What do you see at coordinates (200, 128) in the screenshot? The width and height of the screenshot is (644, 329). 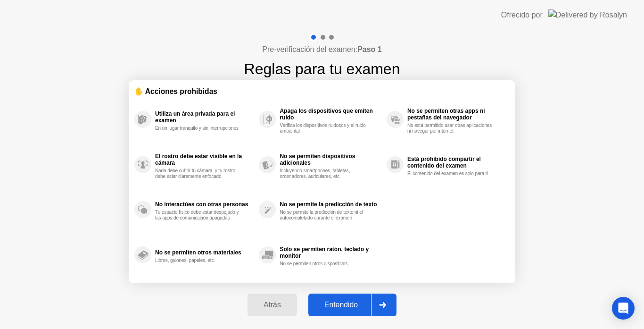 I see `div: En un lugar tranquilo y sin interrupciones` at bounding box center [200, 128].